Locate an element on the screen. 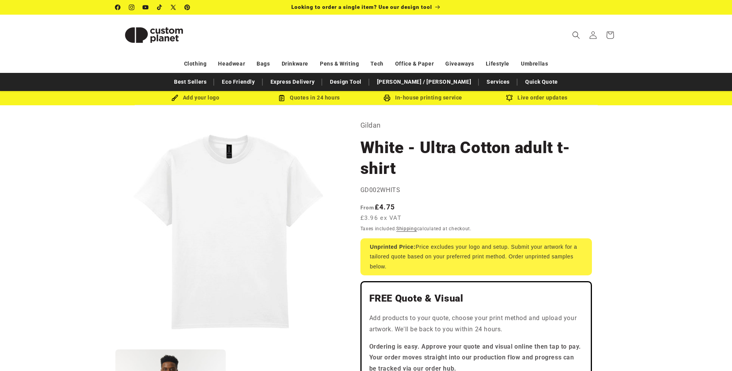 The height and width of the screenshot is (371, 732). h2: FREE Quote & Visual is located at coordinates (476, 299).